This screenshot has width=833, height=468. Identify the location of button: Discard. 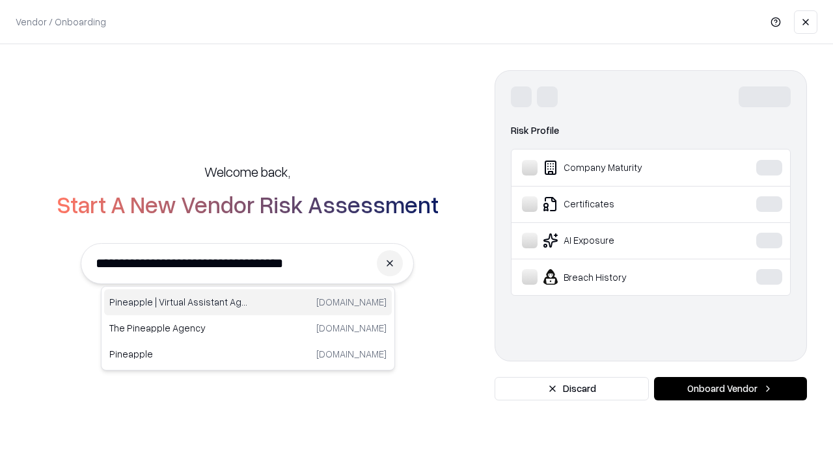
(571, 389).